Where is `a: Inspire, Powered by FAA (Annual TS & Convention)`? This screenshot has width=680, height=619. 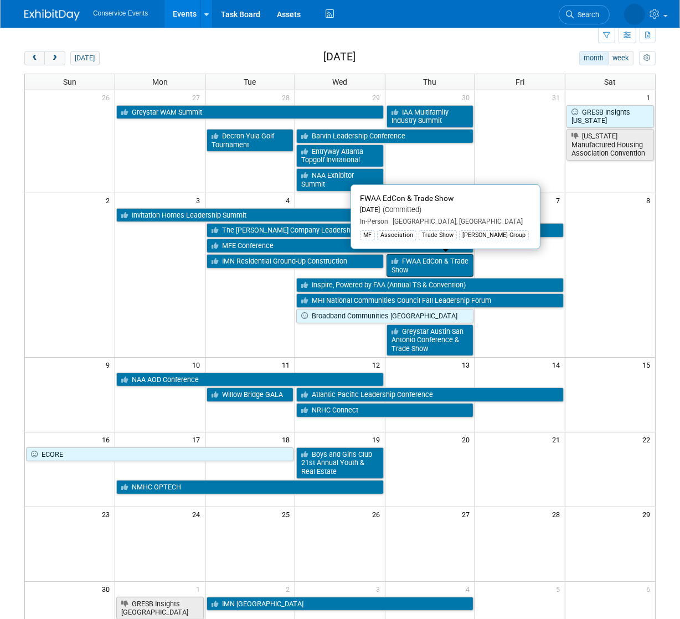 a: Inspire, Powered by FAA (Annual TS & Convention) is located at coordinates (429, 285).